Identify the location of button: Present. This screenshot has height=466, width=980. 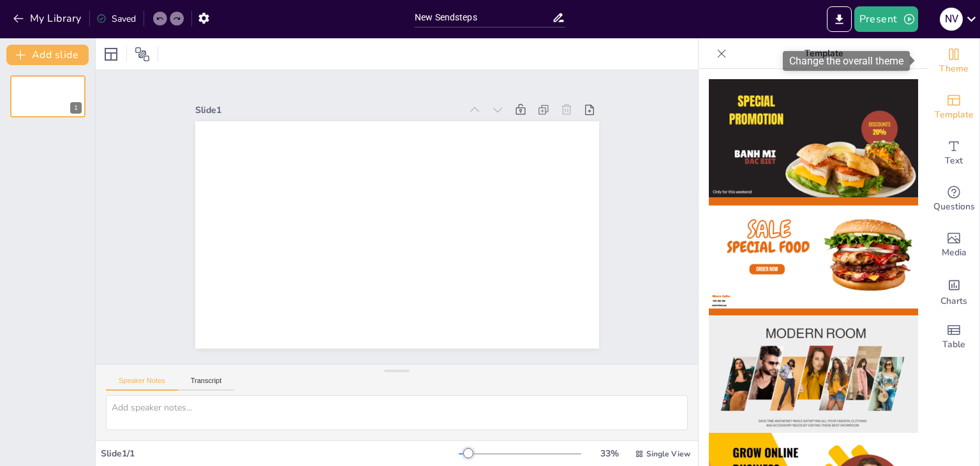
(886, 20).